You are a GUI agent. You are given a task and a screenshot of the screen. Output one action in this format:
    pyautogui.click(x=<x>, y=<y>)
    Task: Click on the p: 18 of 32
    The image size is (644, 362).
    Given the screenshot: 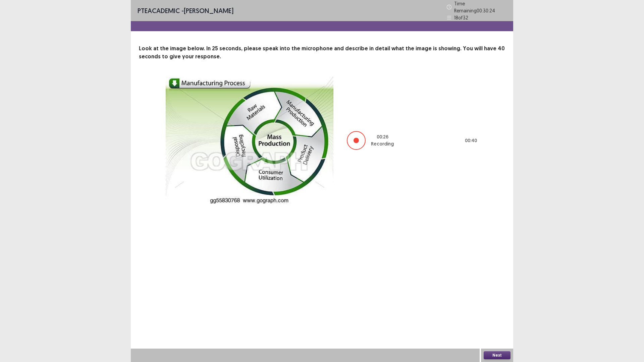 What is the action you would take?
    pyautogui.click(x=461, y=17)
    